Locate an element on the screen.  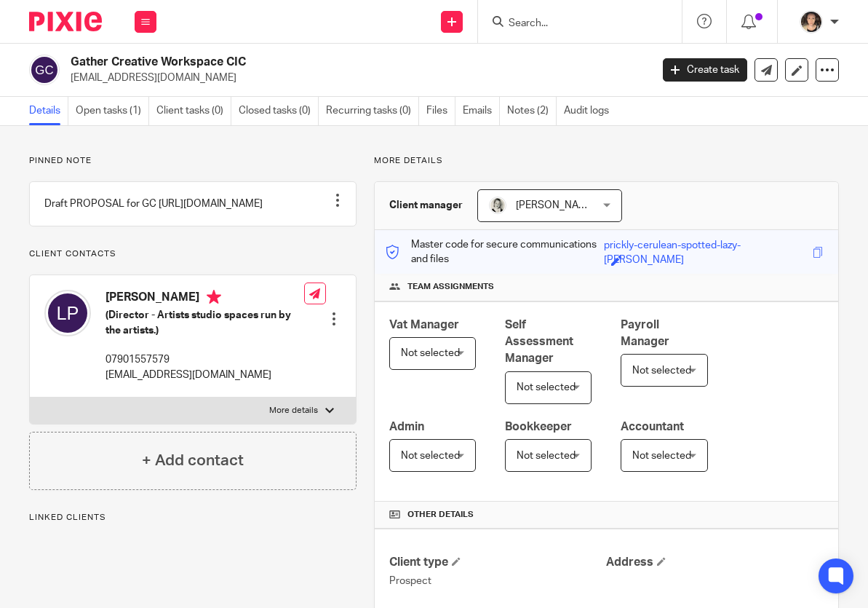
img: 324535E6-56EA-408B-A48B-13C02EA99B5D.jpeg is located at coordinates (811, 22).